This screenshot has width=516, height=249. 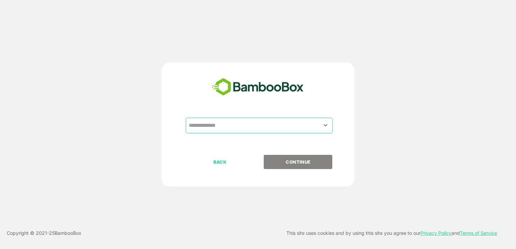 I want to click on p: CONTINUE, so click(x=298, y=162).